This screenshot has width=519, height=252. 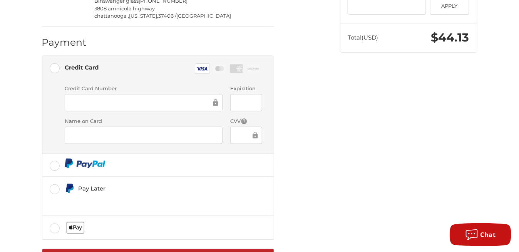 What do you see at coordinates (167, 16) in the screenshot?
I see `span: 37406 /` at bounding box center [167, 16].